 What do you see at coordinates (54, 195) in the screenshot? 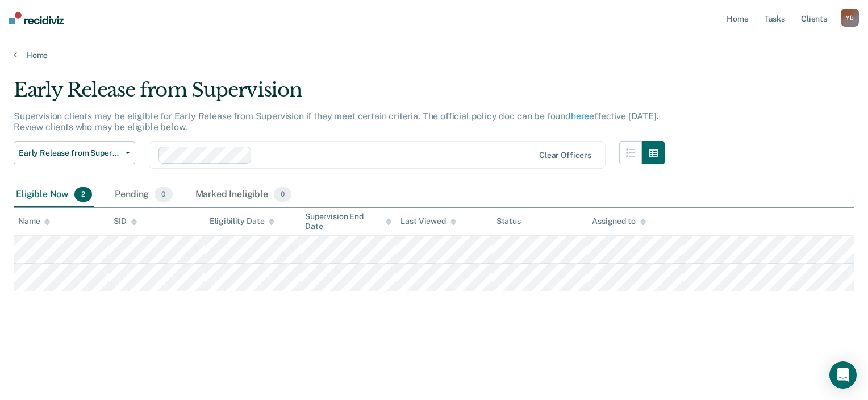
I see `div: Eligible Now2` at bounding box center [54, 195].